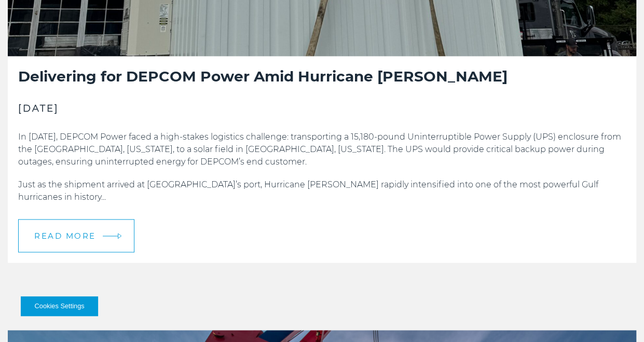 The height and width of the screenshot is (342, 644). Describe the element at coordinates (65, 235) in the screenshot. I see `span: READ MORE` at that location.